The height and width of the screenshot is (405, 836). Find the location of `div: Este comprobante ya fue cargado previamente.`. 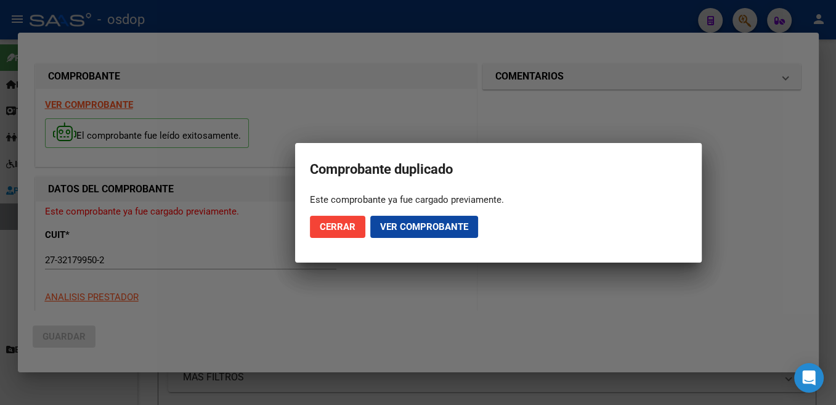

div: Este comprobante ya fue cargado previamente. is located at coordinates (498, 199).